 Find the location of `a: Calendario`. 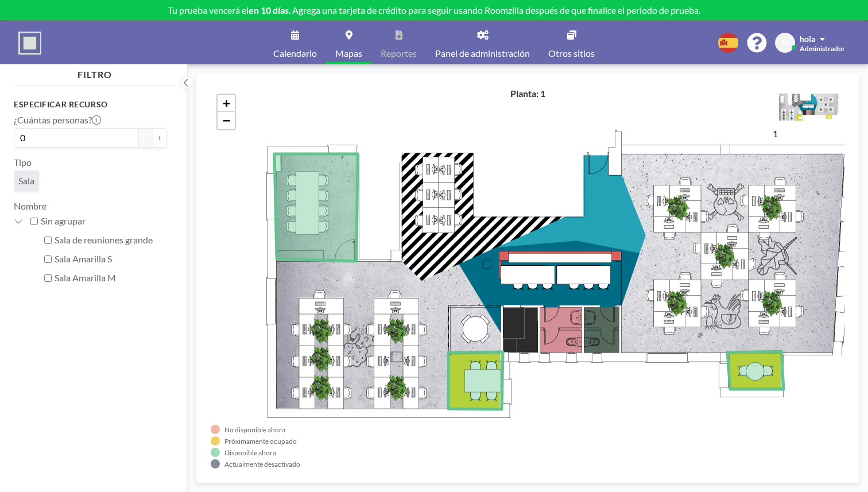

a: Calendario is located at coordinates (295, 42).